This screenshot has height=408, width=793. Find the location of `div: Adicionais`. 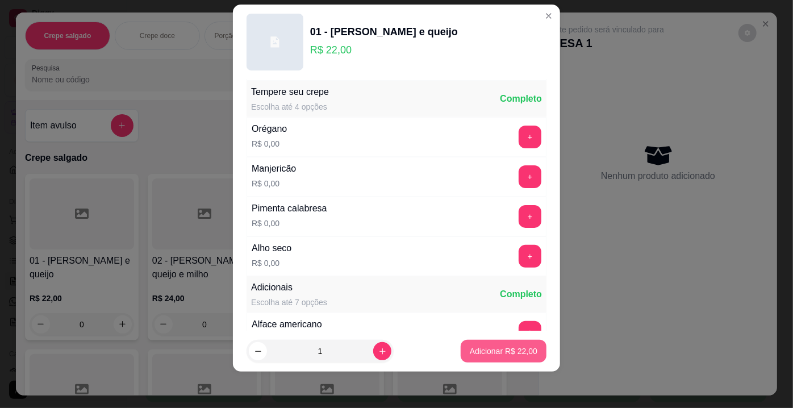

div: Adicionais is located at coordinates (289, 287).